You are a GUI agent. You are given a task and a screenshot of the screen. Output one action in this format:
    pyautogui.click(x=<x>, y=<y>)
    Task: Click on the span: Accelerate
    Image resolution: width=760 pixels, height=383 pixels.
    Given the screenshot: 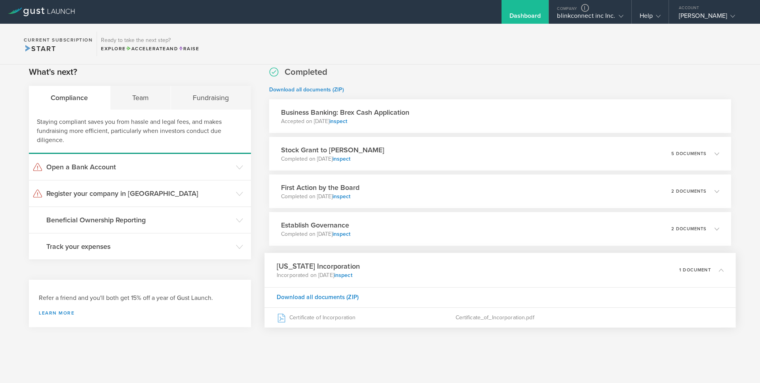 What is the action you would take?
    pyautogui.click(x=146, y=49)
    